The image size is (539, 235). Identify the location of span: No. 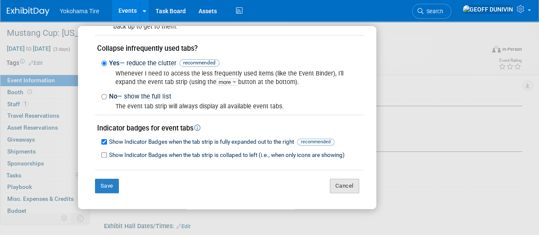
(140, 96).